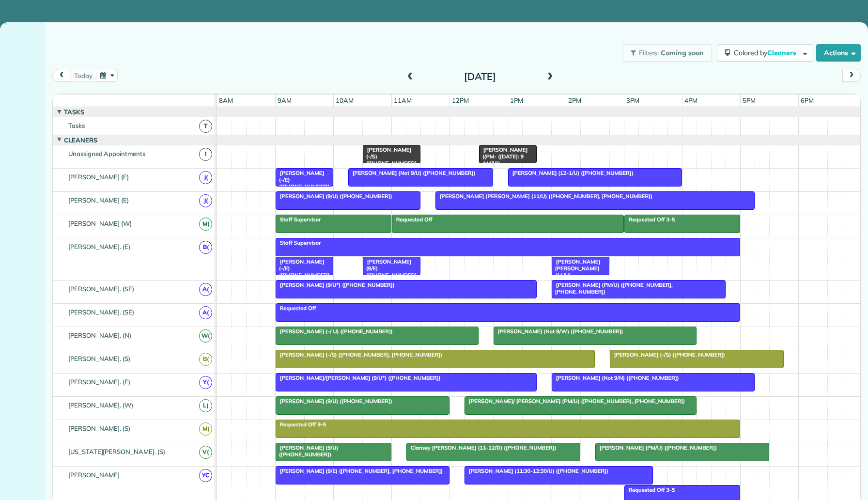 The height and width of the screenshot is (500, 868). What do you see at coordinates (749, 100) in the screenshot?
I see `span: 5pm` at bounding box center [749, 100].